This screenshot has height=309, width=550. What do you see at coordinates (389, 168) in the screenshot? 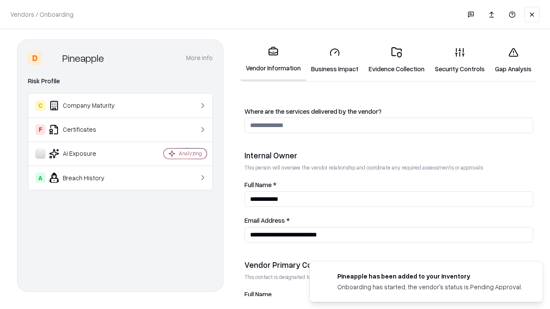
I see `p: This person will oversee the vendor relationship and coordinate any required assessments or appro...` at bounding box center [389, 168].